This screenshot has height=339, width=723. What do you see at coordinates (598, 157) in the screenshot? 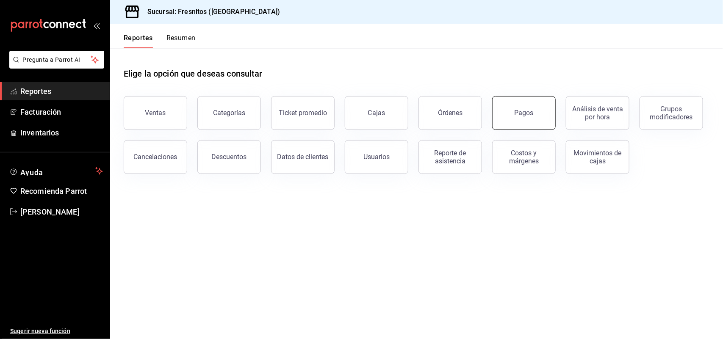
I see `div: Movimientos de cajas` at bounding box center [598, 157].